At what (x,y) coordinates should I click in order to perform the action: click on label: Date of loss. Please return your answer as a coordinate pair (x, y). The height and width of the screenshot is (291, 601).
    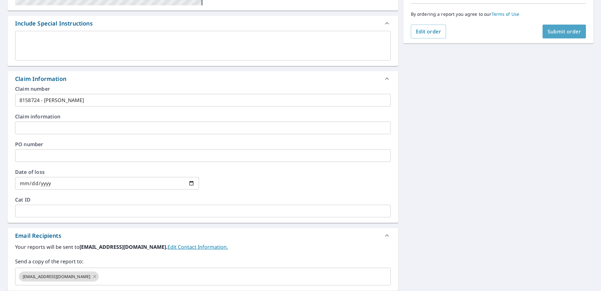
    Looking at the image, I should click on (107, 172).